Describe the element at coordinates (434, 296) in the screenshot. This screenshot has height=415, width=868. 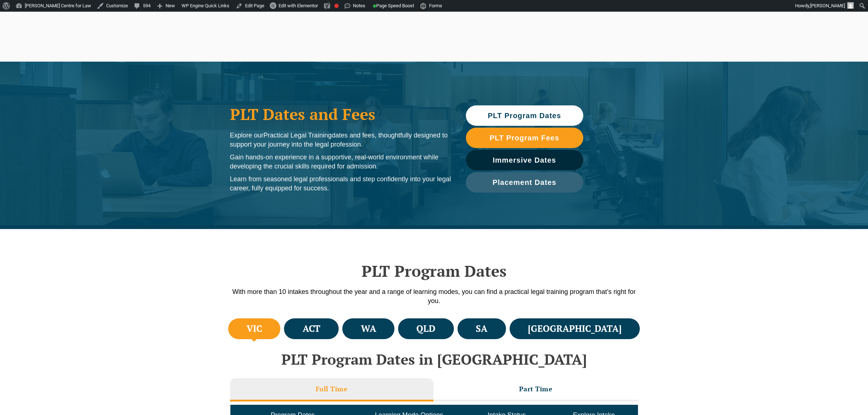
I see `p: With more than 10 intakes throughout the year and a range of learning modes, you can find a pract...` at that location.